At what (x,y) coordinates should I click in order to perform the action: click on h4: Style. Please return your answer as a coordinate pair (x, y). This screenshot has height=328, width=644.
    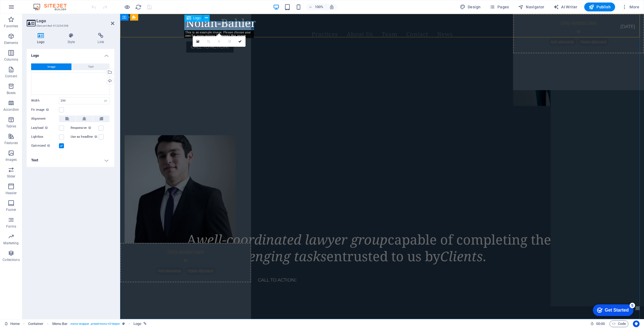
    Looking at the image, I should click on (72, 39).